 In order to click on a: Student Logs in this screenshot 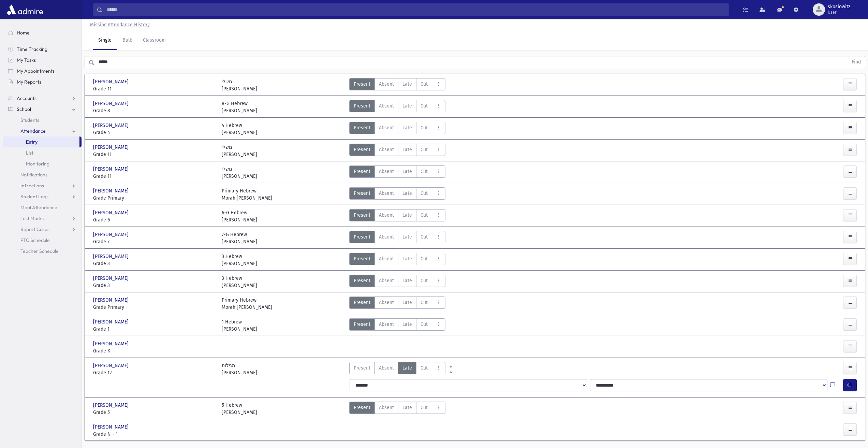, I will do `click(42, 197)`.